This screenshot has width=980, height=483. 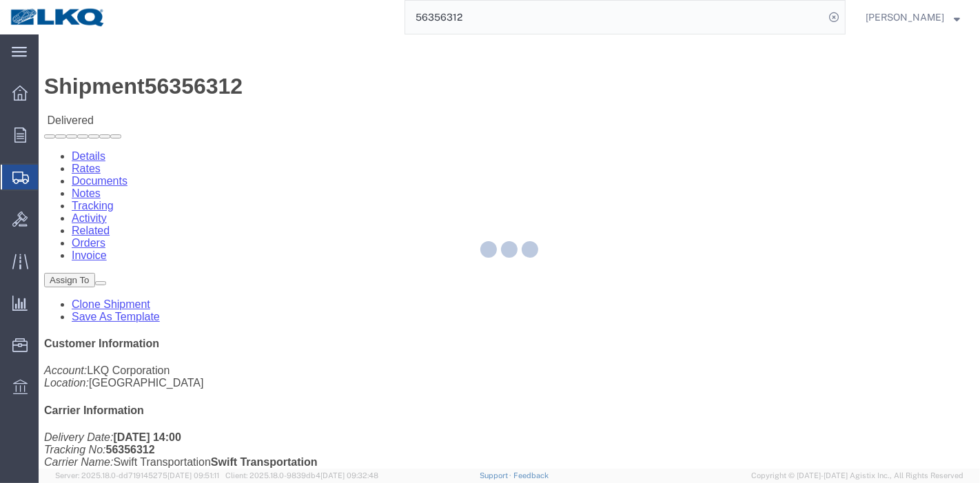 I want to click on img: logo, so click(x=58, y=17).